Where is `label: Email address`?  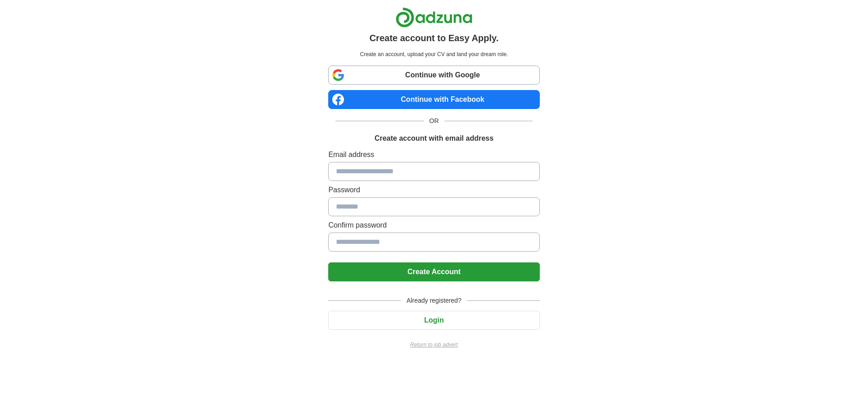 label: Email address is located at coordinates (433, 155).